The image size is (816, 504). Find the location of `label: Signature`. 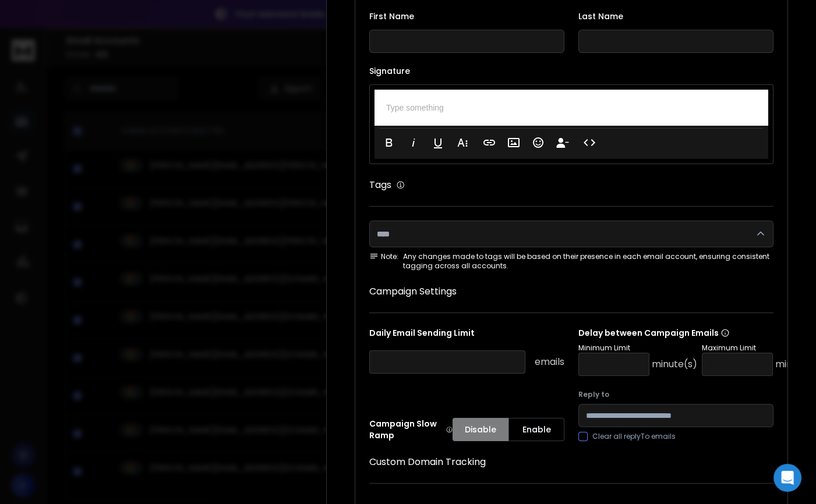

label: Signature is located at coordinates (572, 71).